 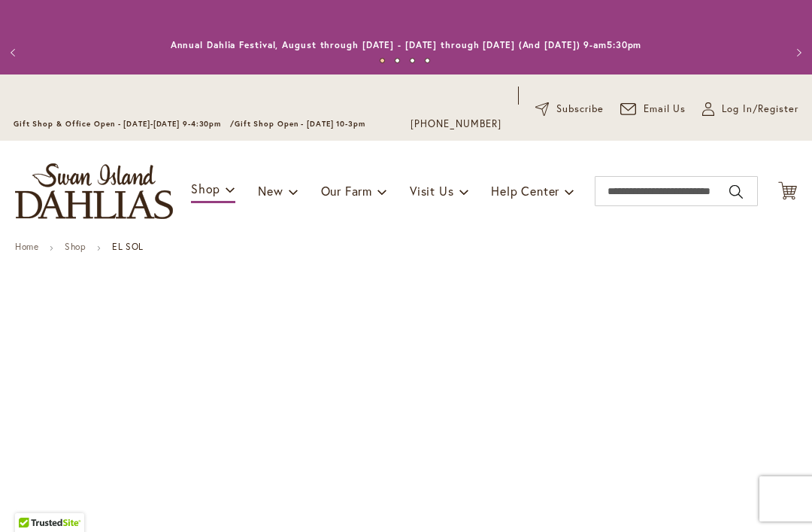 What do you see at coordinates (75, 247) in the screenshot?
I see `a: Shop` at bounding box center [75, 247].